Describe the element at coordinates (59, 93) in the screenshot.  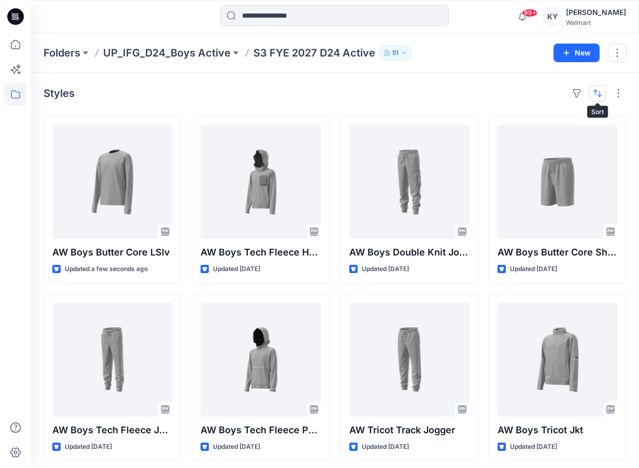
I see `h4: Styles` at that location.